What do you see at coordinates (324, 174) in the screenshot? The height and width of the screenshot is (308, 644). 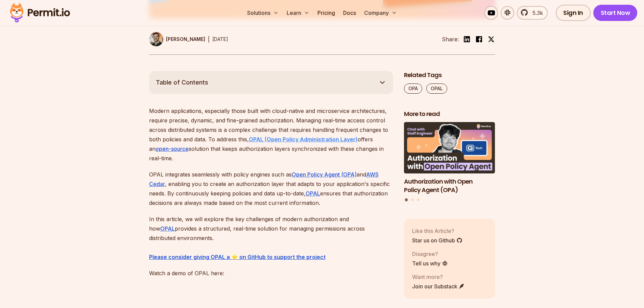 I see `a: Open Policy Agent (OPA)` at bounding box center [324, 174].